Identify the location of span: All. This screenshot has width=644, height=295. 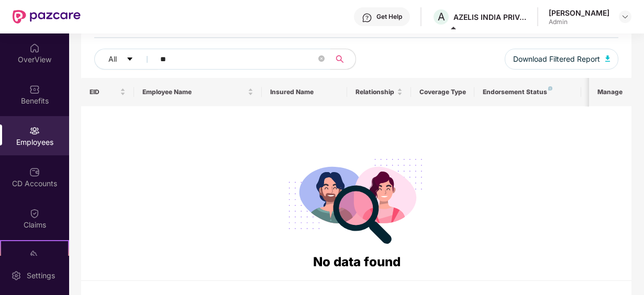
(113, 59).